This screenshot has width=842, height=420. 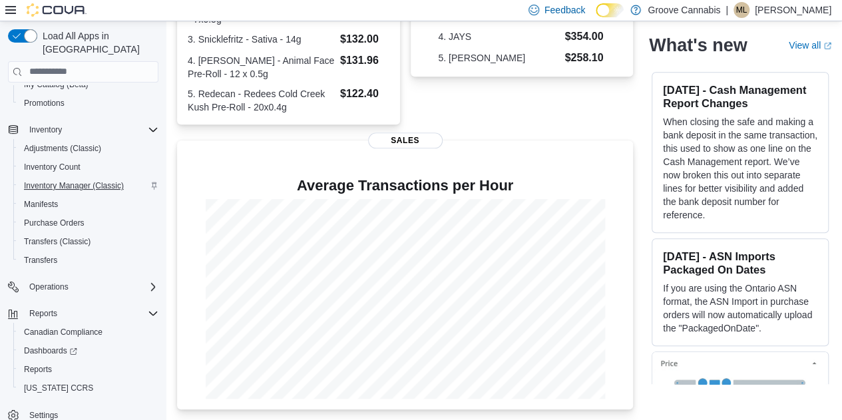 I want to click on a: Transfers, so click(x=41, y=260).